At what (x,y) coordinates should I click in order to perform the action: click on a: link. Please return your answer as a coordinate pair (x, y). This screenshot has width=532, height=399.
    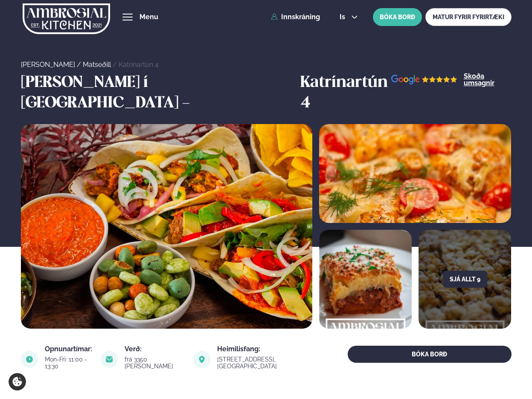
    Looking at the image, I should click on (267, 367).